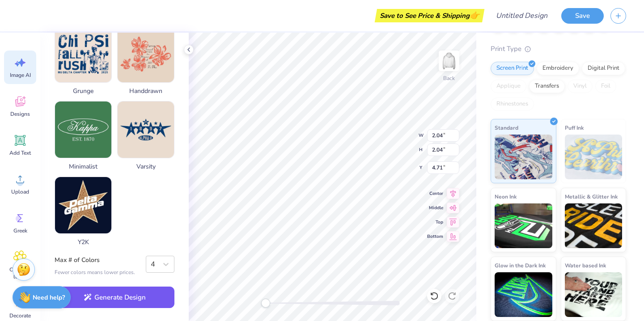 This screenshot has height=321, width=644. I want to click on label: Max # of Colors, so click(95, 260).